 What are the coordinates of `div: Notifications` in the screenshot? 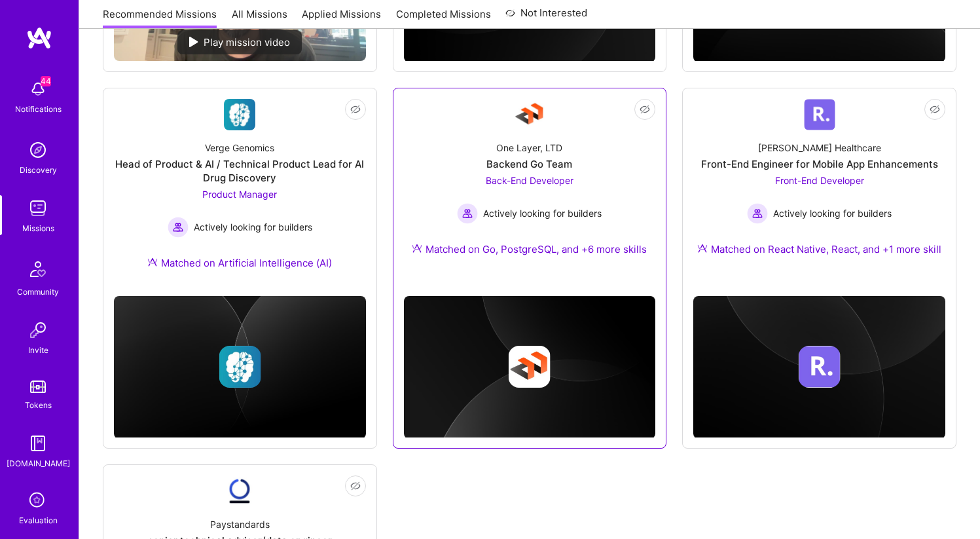 It's located at (38, 109).